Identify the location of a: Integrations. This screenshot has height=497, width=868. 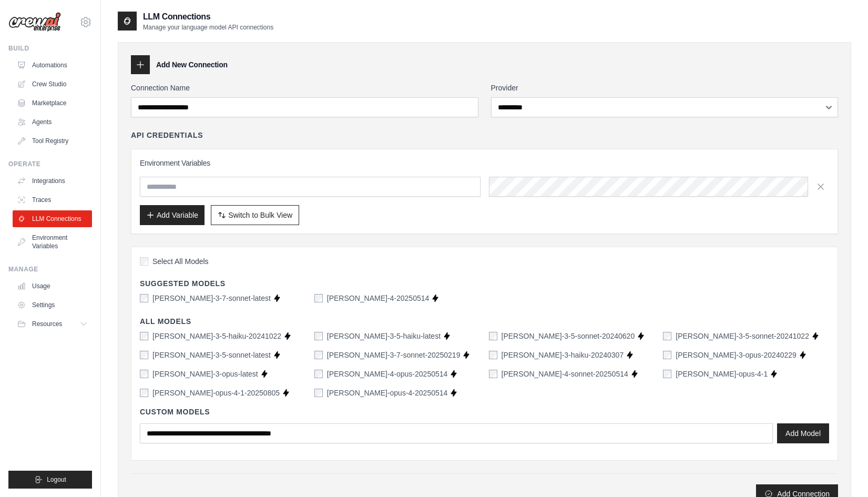
(52, 181).